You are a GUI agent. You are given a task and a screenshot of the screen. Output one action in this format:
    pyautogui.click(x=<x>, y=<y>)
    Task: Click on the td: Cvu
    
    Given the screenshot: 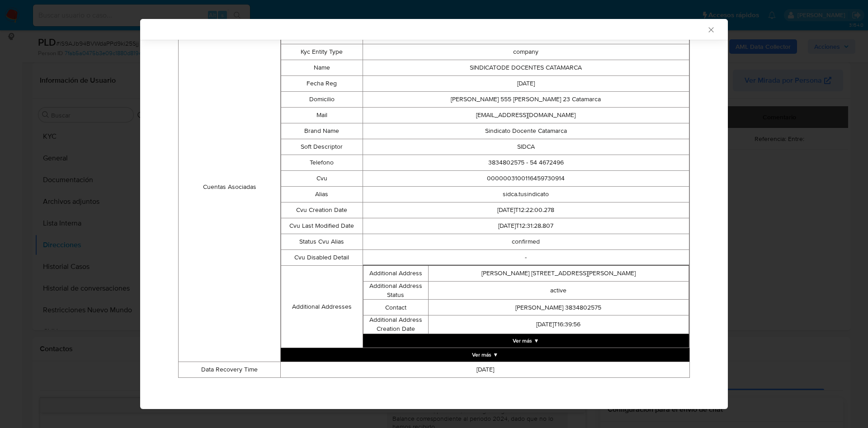 What is the action you would take?
    pyautogui.click(x=321, y=179)
    